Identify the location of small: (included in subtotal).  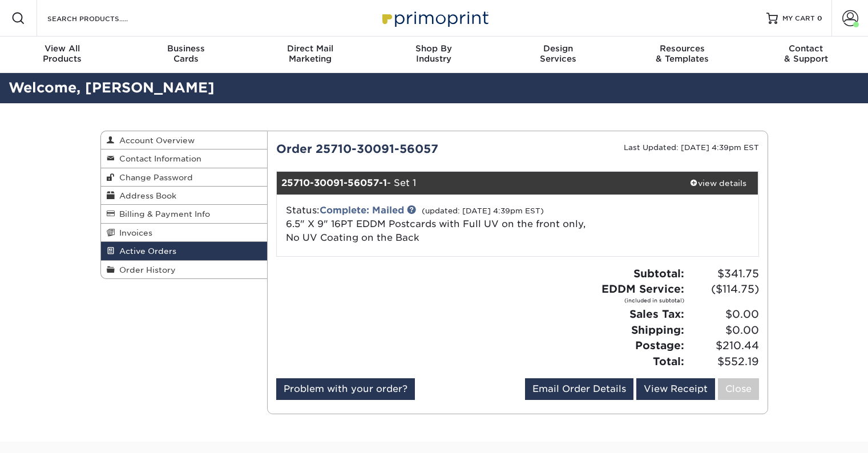
(642, 301).